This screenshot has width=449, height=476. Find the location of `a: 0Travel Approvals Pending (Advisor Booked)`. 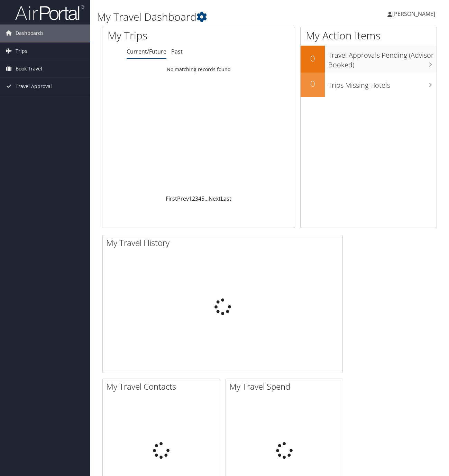

a: 0Travel Approvals Pending (Advisor Booked) is located at coordinates (368, 59).